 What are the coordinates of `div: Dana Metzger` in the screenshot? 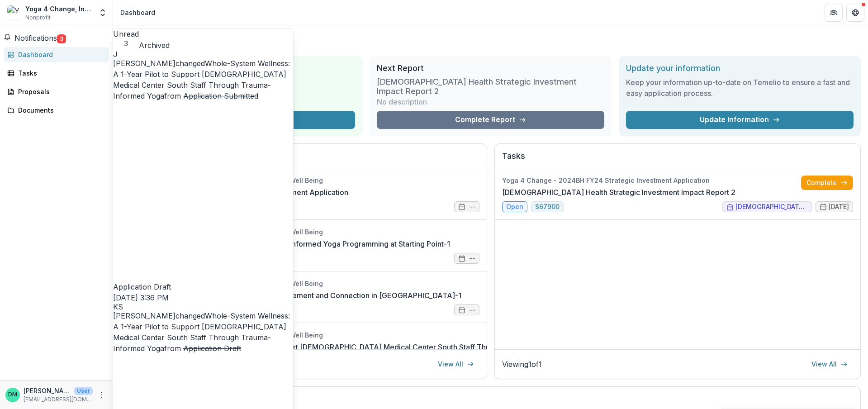 It's located at (13, 394).